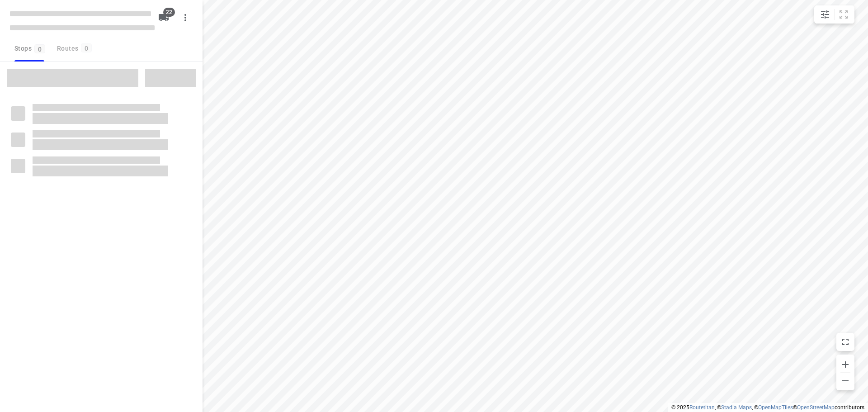 This screenshot has width=868, height=412. Describe the element at coordinates (702, 407) in the screenshot. I see `a: Routetitan` at that location.